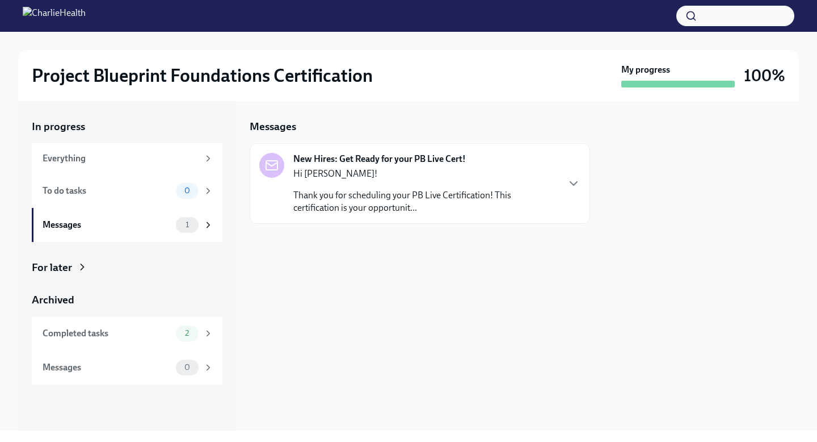  I want to click on a: Archived, so click(127, 300).